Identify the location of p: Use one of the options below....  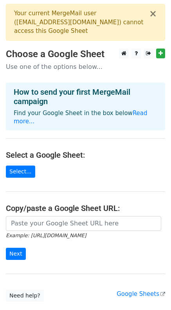
(85, 67).